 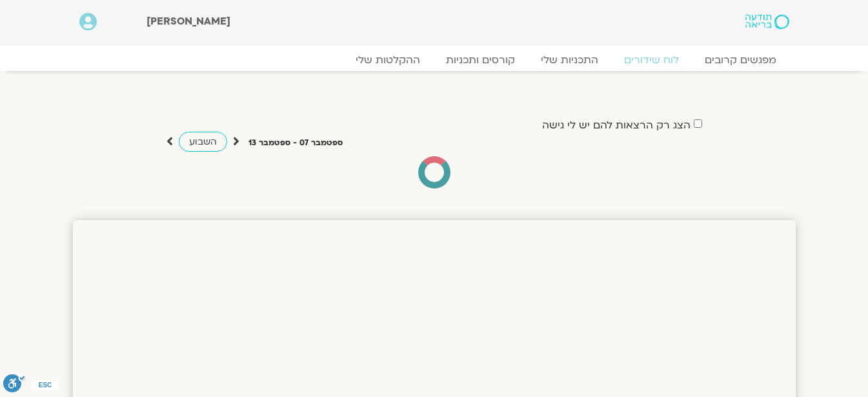 What do you see at coordinates (434, 60) in the screenshot?
I see `nav: Menu` at bounding box center [434, 60].